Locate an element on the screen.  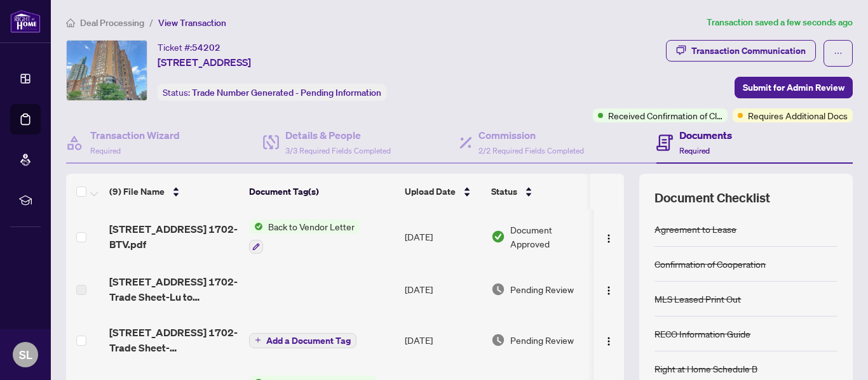
th: Document Tag(s) is located at coordinates (321, 192).